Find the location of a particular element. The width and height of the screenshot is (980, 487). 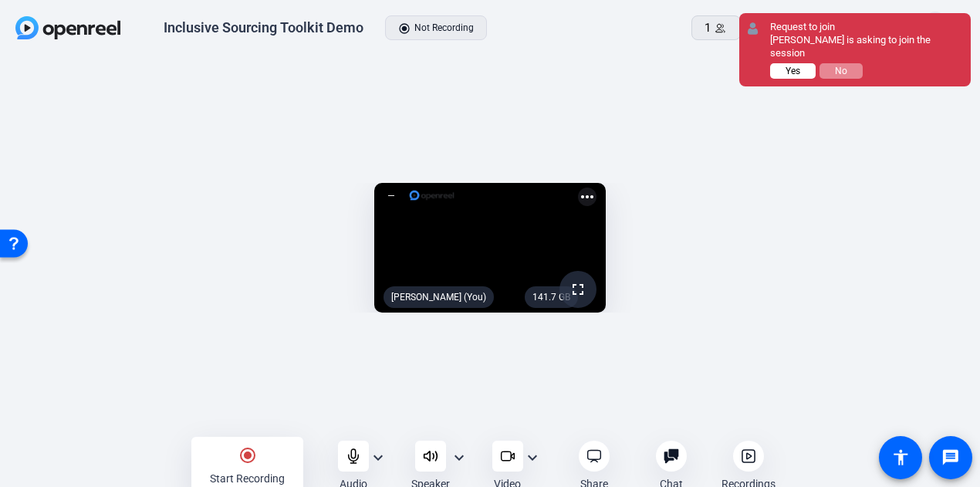

button: No is located at coordinates (841, 71).